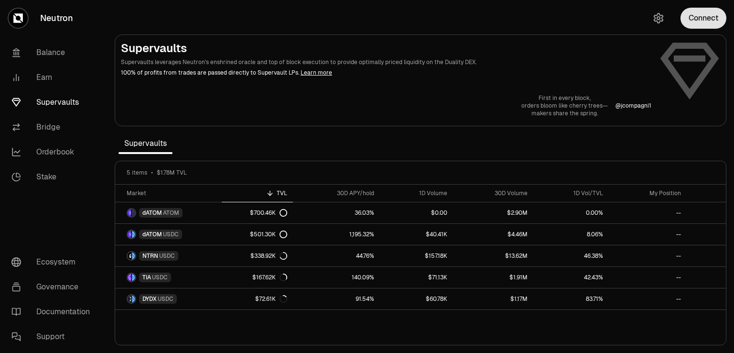  Describe the element at coordinates (168, 256) in the screenshot. I see `a: NTRN LogoUSDC LogoNTRNUSDC` at that location.